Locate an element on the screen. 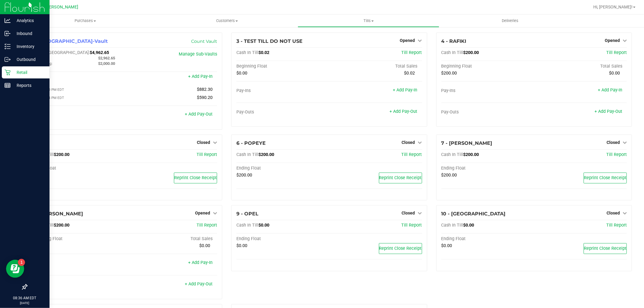 The image size is (644, 308). span: Purchases is located at coordinates (85, 21).